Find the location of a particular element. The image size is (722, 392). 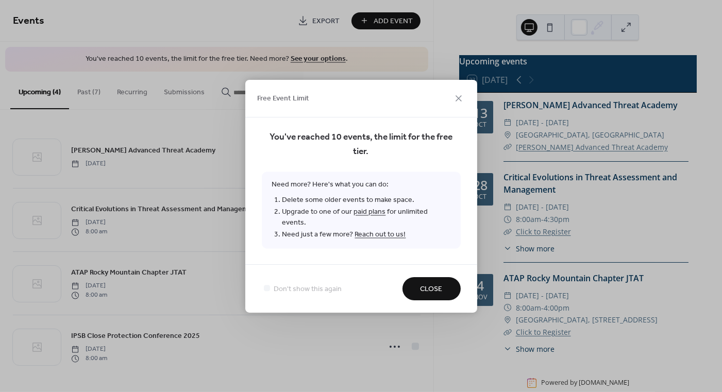

a: Reach out to us! is located at coordinates (380, 234).